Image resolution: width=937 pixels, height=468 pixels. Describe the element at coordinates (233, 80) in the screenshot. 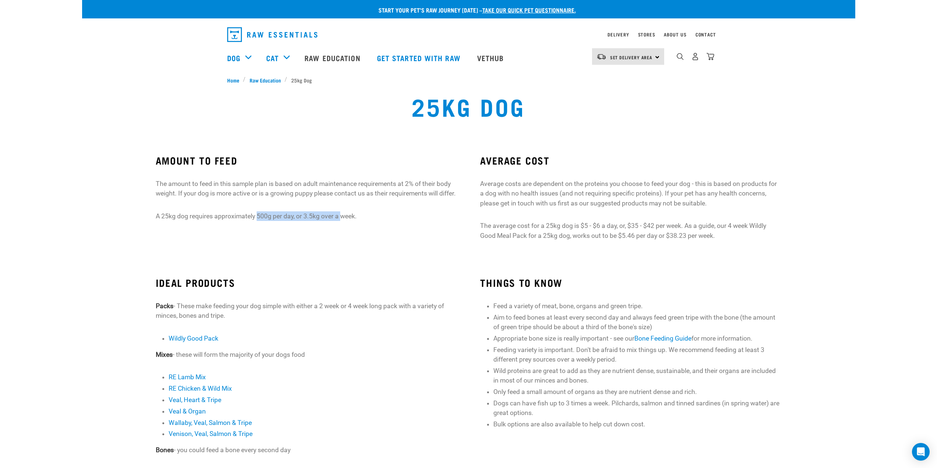

I see `span: Home` at that location.